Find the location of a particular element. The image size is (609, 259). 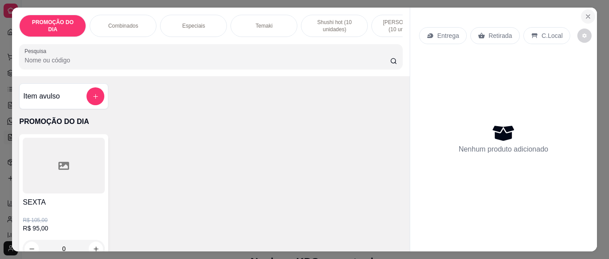

p: R$ 105,00 is located at coordinates (64, 220).